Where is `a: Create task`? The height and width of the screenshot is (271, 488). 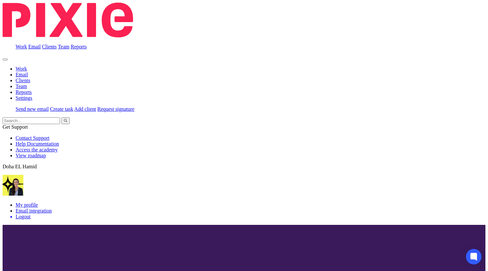
a: Create task is located at coordinates (62, 109).